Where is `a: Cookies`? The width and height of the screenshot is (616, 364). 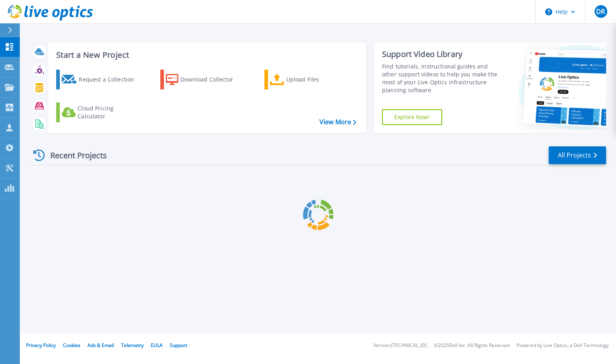
a: Cookies is located at coordinates (72, 345).